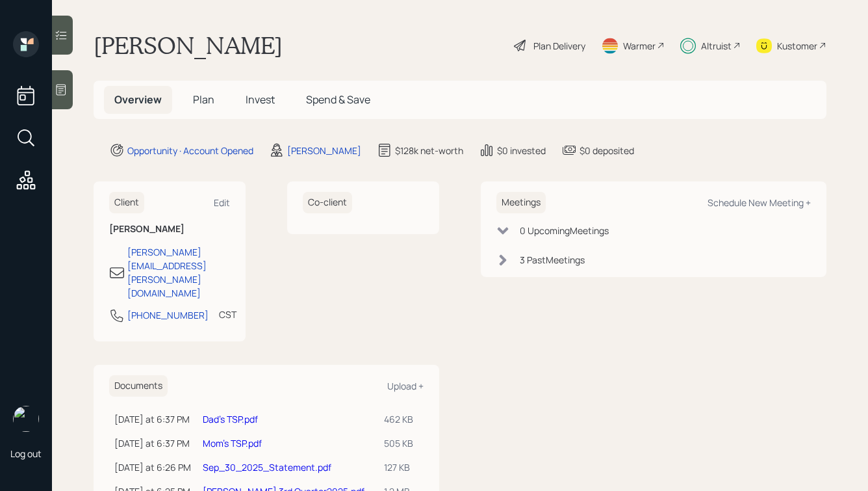 The image size is (868, 491). What do you see at coordinates (521, 203) in the screenshot?
I see `h6: Meetings` at bounding box center [521, 203].